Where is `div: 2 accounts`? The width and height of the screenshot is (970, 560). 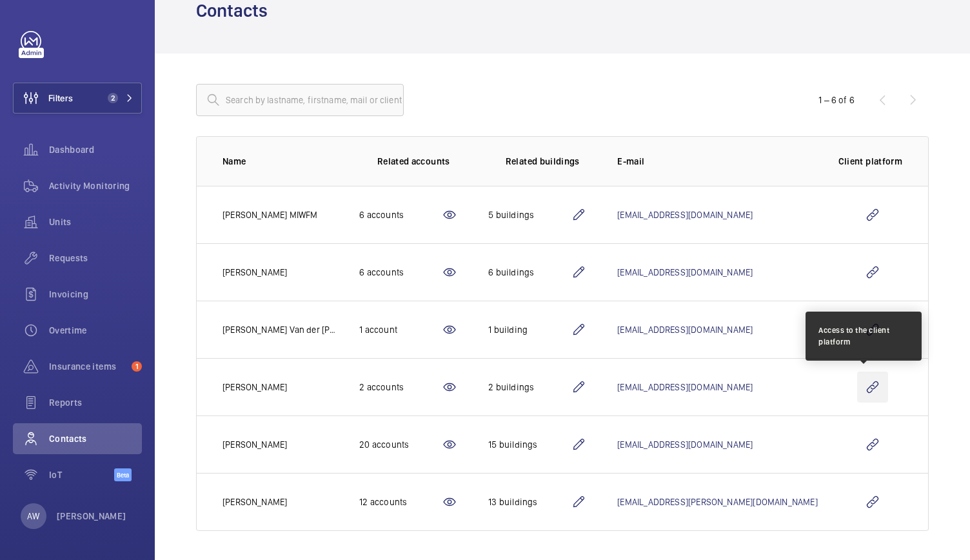
div: 2 accounts is located at coordinates (401, 387).